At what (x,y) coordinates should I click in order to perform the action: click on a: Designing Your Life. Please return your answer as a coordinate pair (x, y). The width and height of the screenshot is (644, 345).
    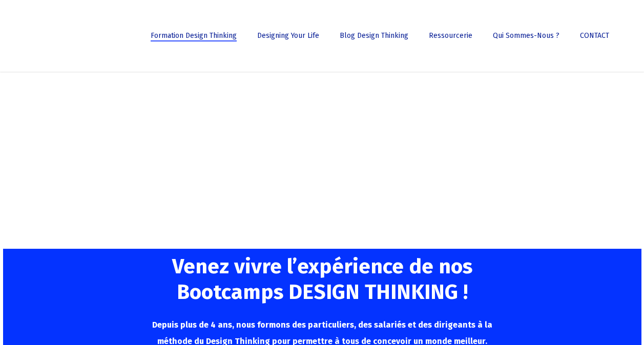
    Looking at the image, I should click on (288, 36).